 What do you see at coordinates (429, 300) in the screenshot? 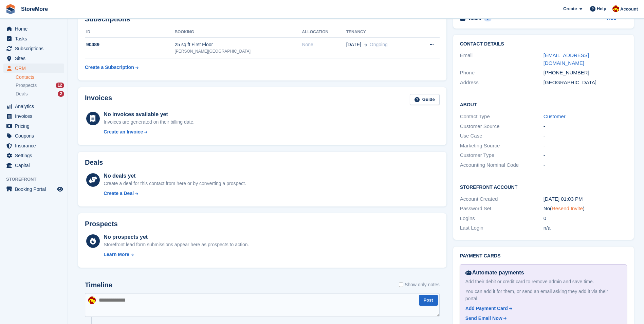
I see `button: Post` at bounding box center [429, 300].